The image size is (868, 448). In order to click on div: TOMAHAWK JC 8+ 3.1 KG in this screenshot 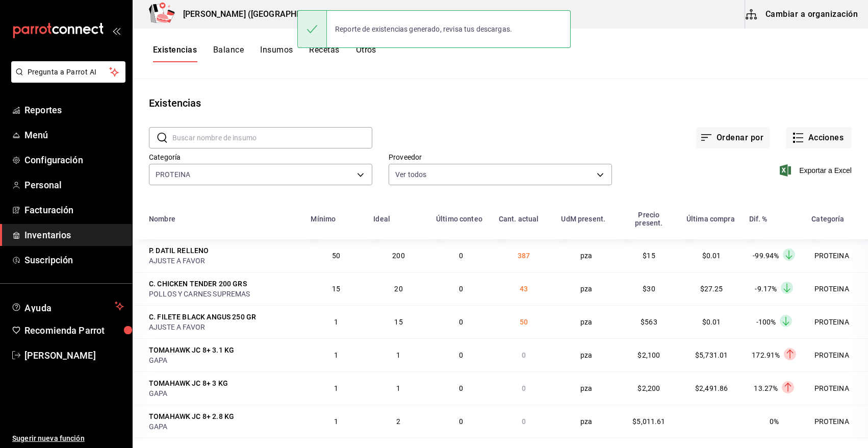, I will do `click(191, 350)`.